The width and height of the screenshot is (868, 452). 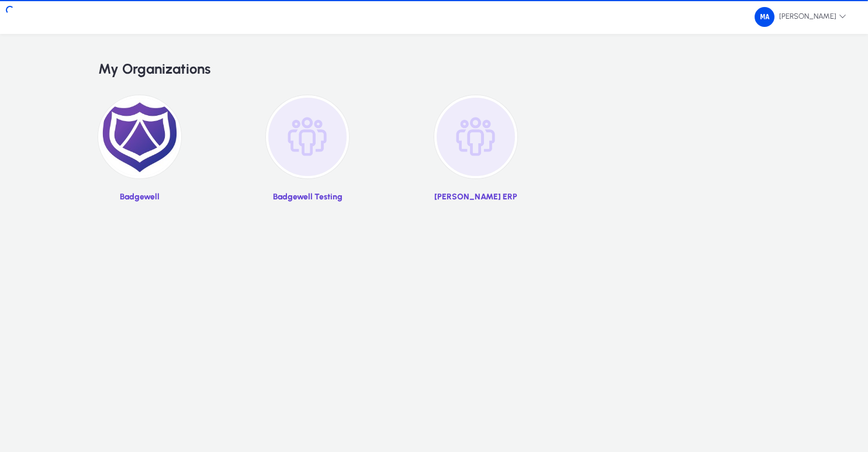 I want to click on p: Badgewell, so click(x=140, y=197).